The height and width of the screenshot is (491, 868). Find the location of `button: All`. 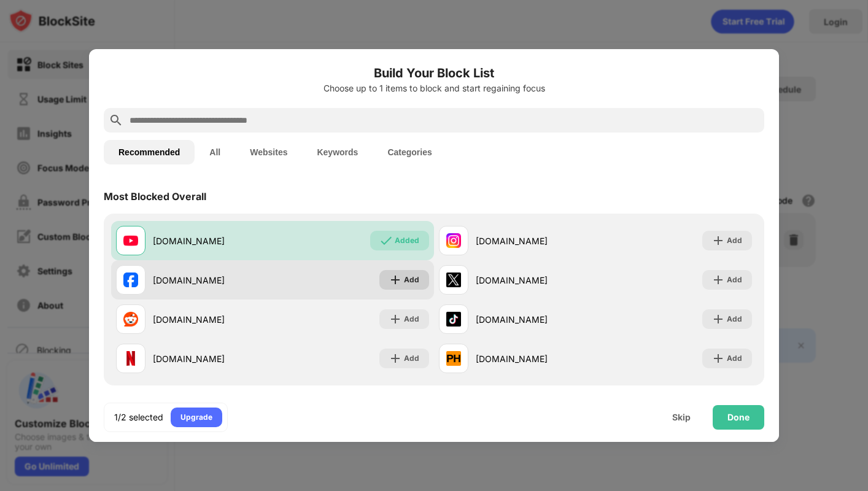

button: All is located at coordinates (215, 153).